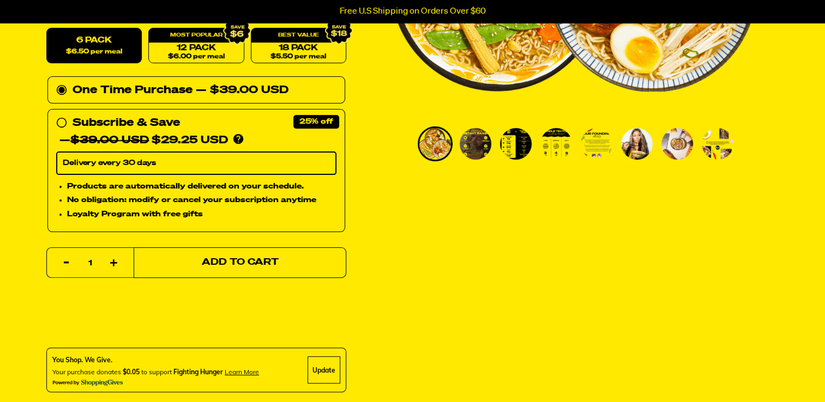 This screenshot has width=825, height=402. What do you see at coordinates (156, 372) in the screenshot?
I see `span: to support` at bounding box center [156, 372].